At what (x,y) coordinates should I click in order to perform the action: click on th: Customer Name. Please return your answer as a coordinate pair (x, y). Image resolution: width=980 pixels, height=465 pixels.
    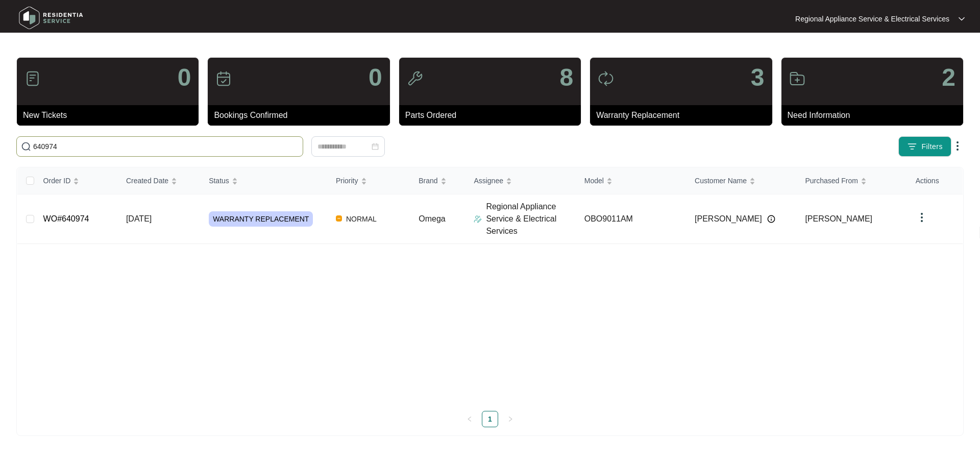
    Looking at the image, I should click on (742, 181).